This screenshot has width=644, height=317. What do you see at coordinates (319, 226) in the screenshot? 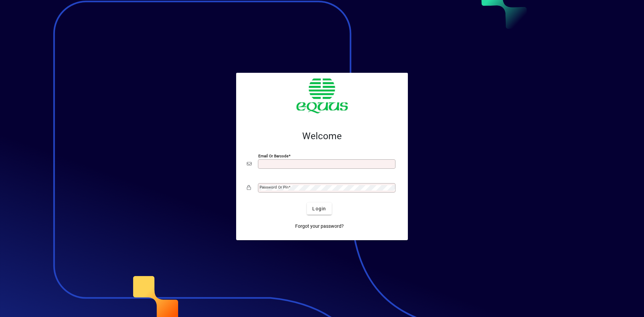
I see `a: Forgot your password?` at bounding box center [319, 226].